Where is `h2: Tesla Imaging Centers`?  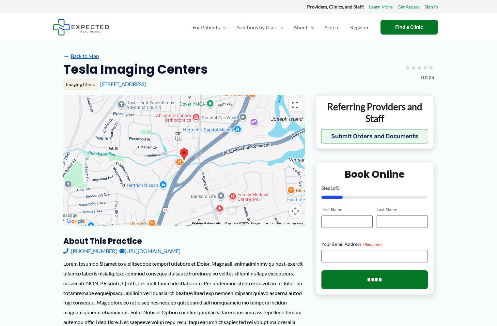 h2: Tesla Imaging Centers is located at coordinates (135, 69).